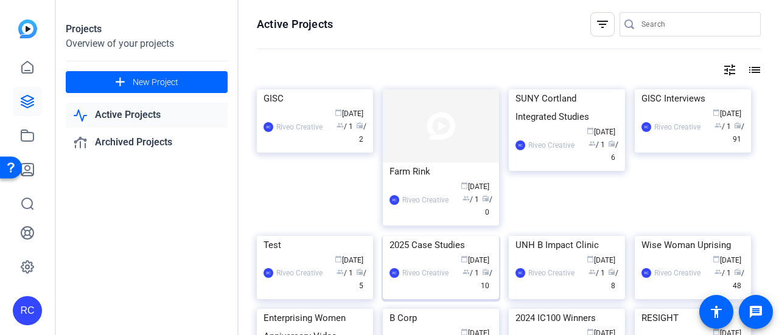 This screenshot has height=335, width=779. Describe the element at coordinates (361, 133) in the screenshot. I see `span: / 2` at that location.